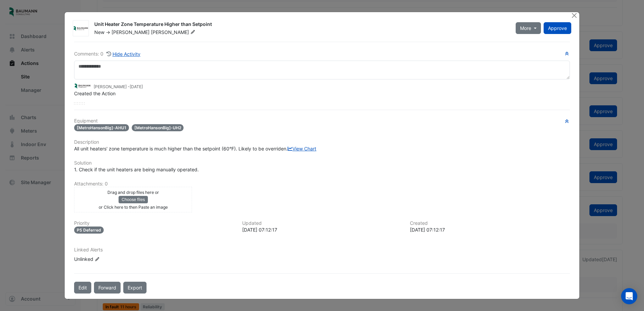 The width and height of the screenshot is (644, 311). What do you see at coordinates (82, 287) in the screenshot?
I see `button: Edit` at bounding box center [82, 287].